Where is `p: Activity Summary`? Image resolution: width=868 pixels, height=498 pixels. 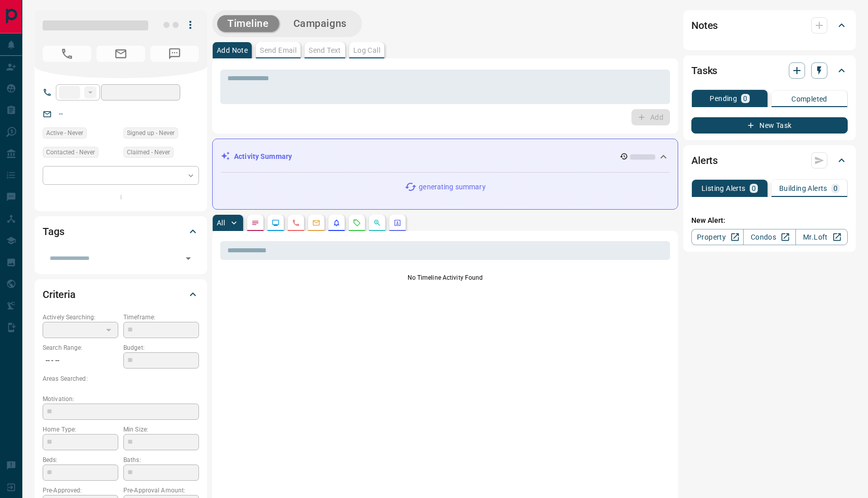 p: Activity Summary is located at coordinates (263, 156).